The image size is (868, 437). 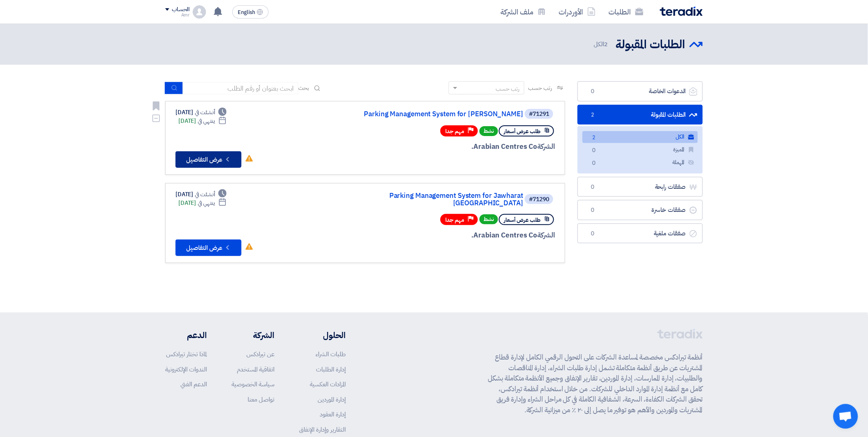 What do you see at coordinates (640, 233) in the screenshot?
I see `a: صفقات ملغية0` at bounding box center [640, 233].